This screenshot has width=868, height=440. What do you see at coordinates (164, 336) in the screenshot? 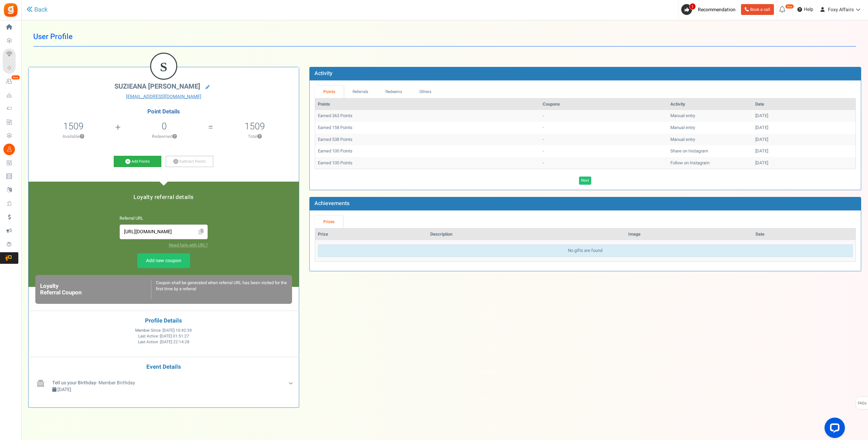
I see `span: Last Active :` at bounding box center [164, 336].